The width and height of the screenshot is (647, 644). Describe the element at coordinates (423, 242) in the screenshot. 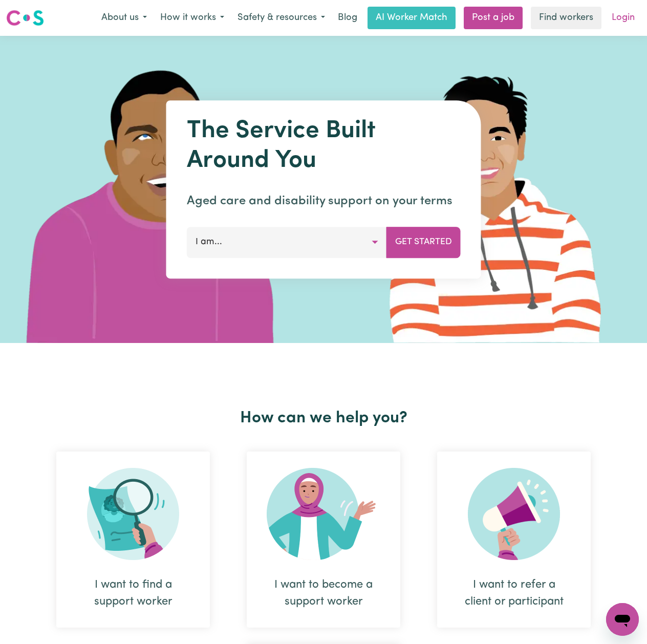

I see `button: Get Started` at that location.